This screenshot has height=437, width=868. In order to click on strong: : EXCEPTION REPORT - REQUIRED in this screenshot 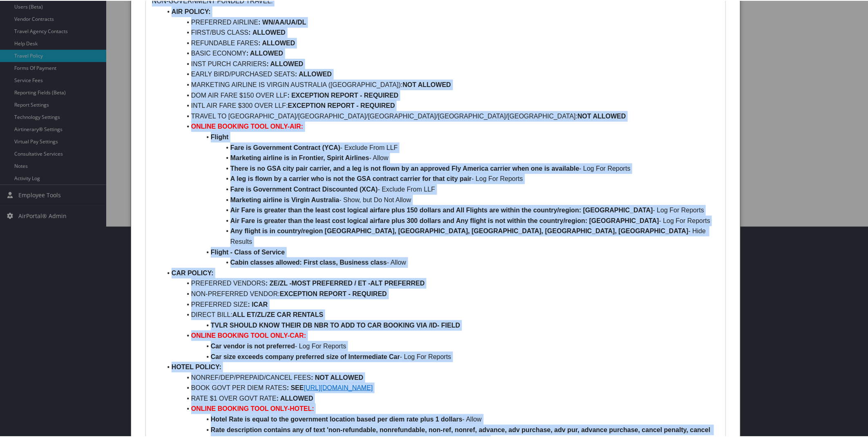, I will do `click(343, 94)`.